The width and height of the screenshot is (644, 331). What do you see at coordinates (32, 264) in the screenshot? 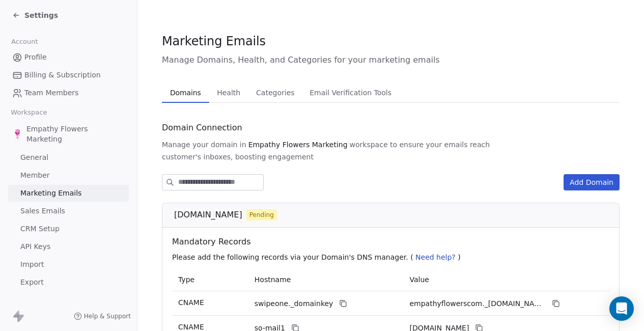
I see `span: Import` at bounding box center [32, 264].